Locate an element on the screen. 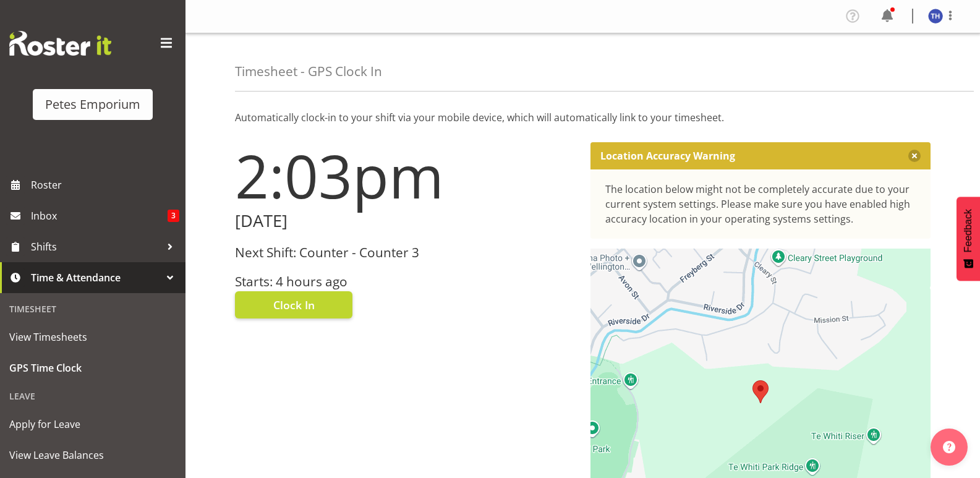 This screenshot has width=980, height=478. a: View Leave Balances is located at coordinates (93, 455).